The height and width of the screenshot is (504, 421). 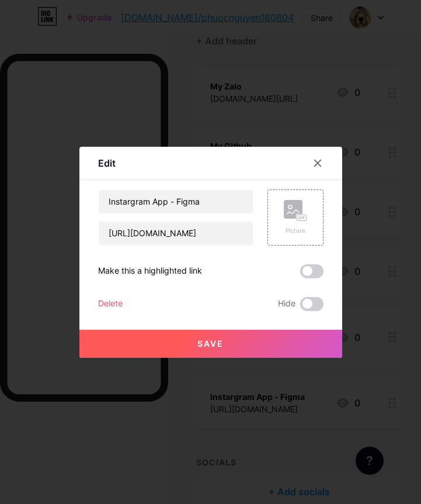 What do you see at coordinates (176, 233) in the screenshot?
I see `input: URL` at bounding box center [176, 233].